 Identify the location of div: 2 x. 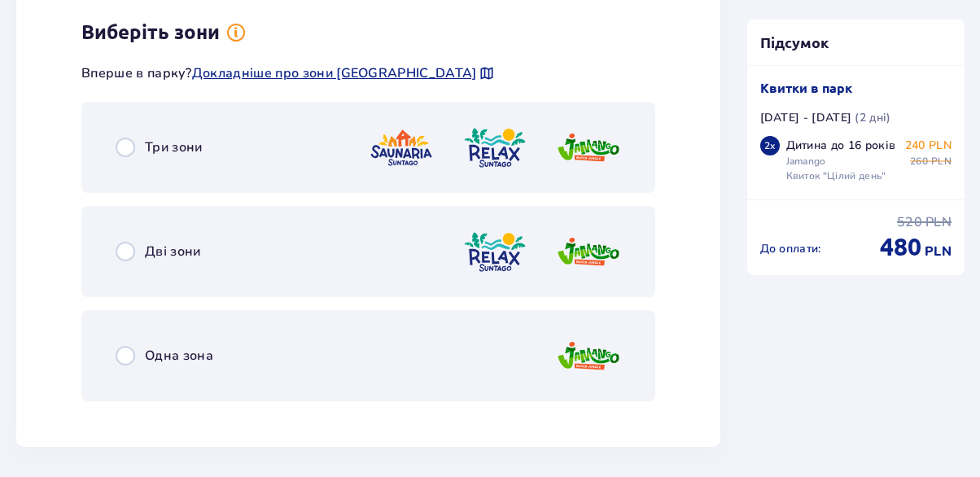
(771, 146).